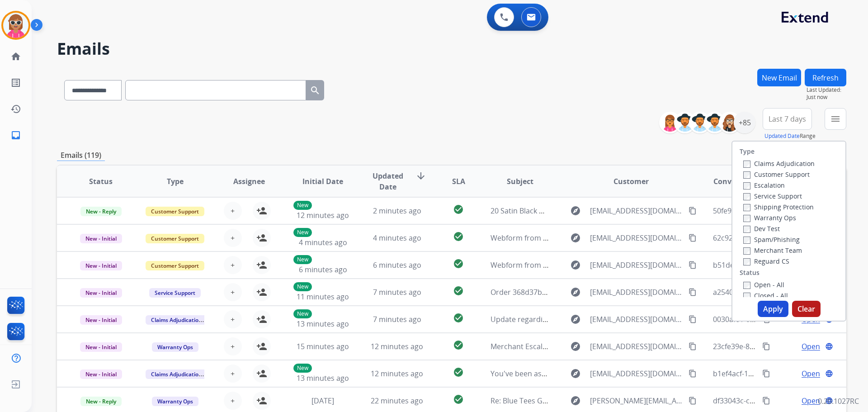 This screenshot has height=412, width=868. What do you see at coordinates (632, 374) in the screenshot?
I see `span: You've been assigned a new service order: 3440131b-062c-449f-b16d-5524260f79e6` at bounding box center [632, 374].